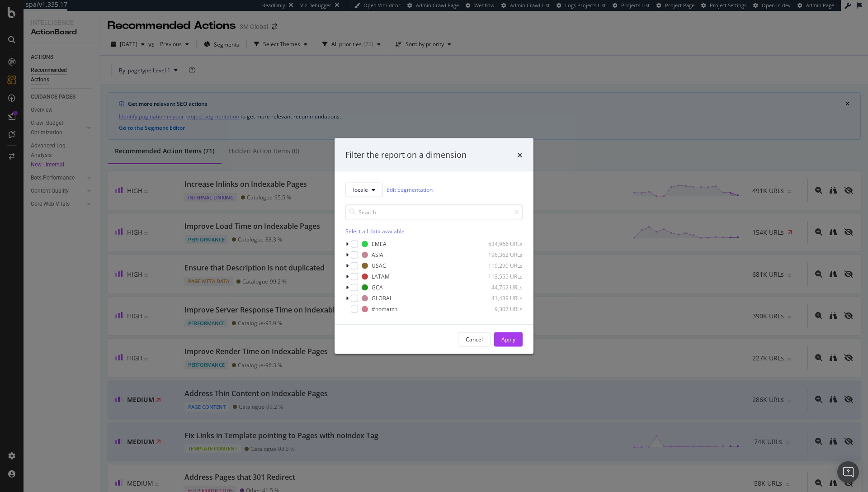  Describe the element at coordinates (500, 298) in the screenshot. I see `div: 41,439 URLs` at that location.